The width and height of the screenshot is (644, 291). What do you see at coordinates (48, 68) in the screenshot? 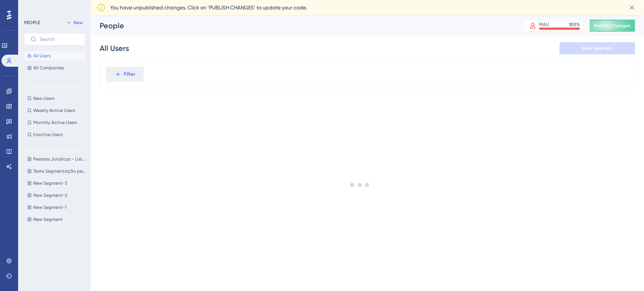
I see `span: All Companies` at bounding box center [48, 68].